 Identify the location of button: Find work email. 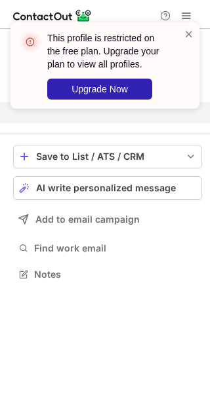
(107, 248).